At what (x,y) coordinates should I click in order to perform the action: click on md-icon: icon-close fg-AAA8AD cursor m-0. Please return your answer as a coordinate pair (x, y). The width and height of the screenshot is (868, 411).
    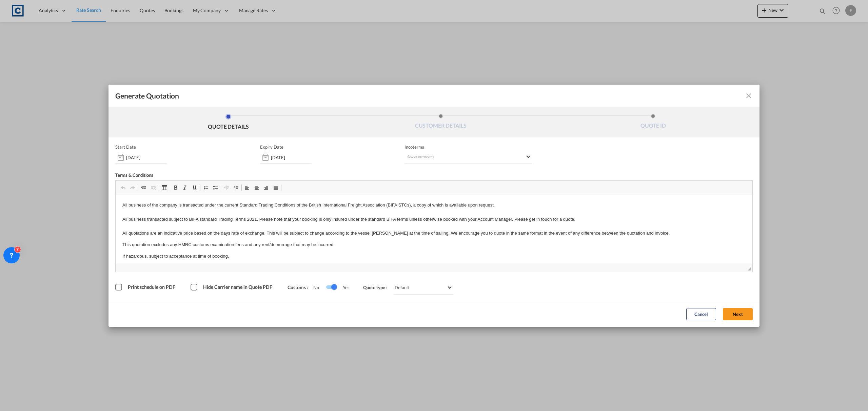
    Looking at the image, I should click on (748, 96).